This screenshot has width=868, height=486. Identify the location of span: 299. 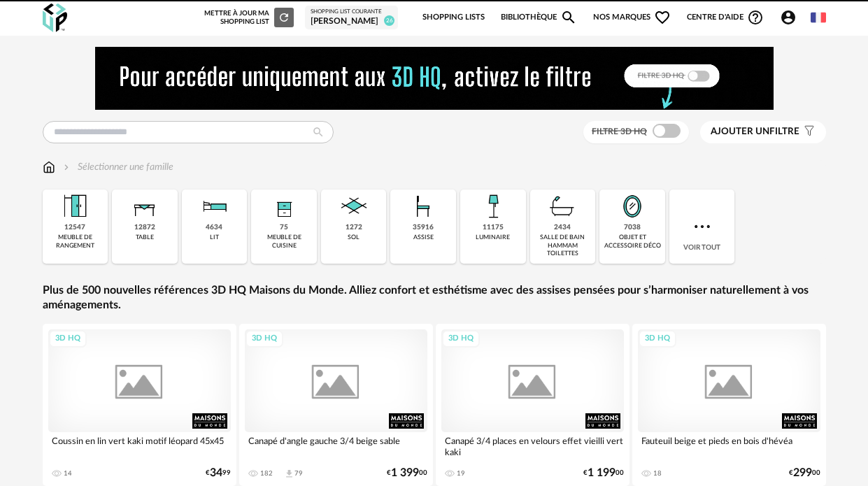
(803, 473).